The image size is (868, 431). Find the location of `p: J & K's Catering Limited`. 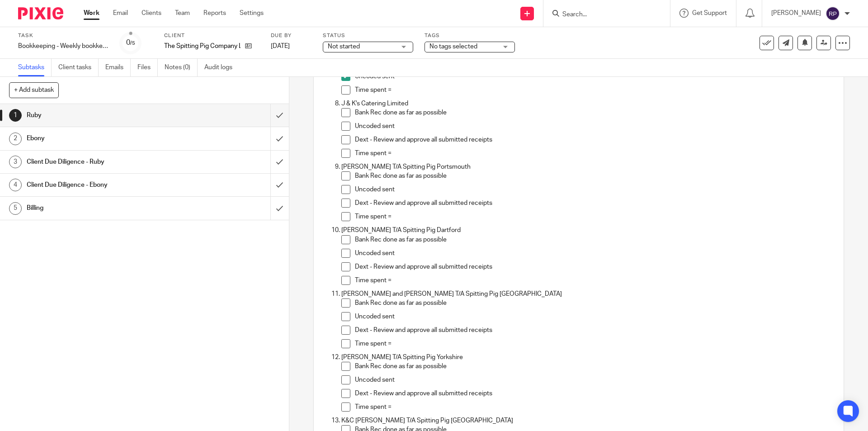

p: J & K's Catering Limited is located at coordinates (587, 103).